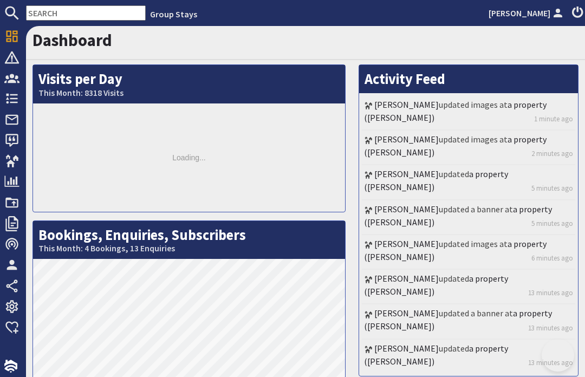 The height and width of the screenshot is (377, 585). Describe the element at coordinates (72, 40) in the screenshot. I see `a: Dashboard` at that location.